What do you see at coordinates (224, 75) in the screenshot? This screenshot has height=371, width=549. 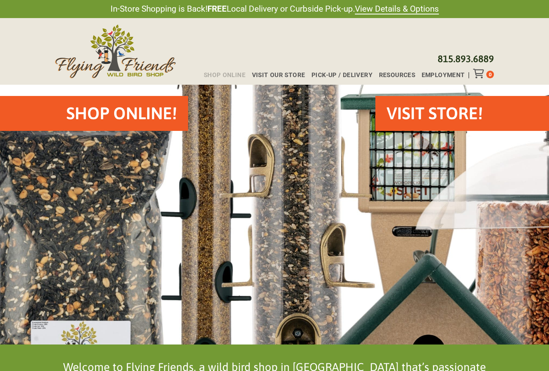 I see `span: Shop Online` at bounding box center [224, 75].